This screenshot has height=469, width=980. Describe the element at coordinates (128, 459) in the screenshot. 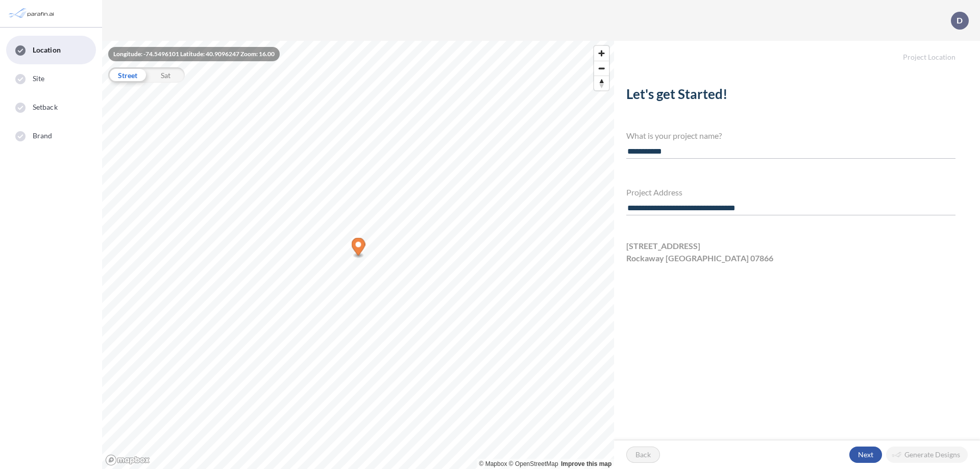

I see `a: Mapbox homepage` at that location.